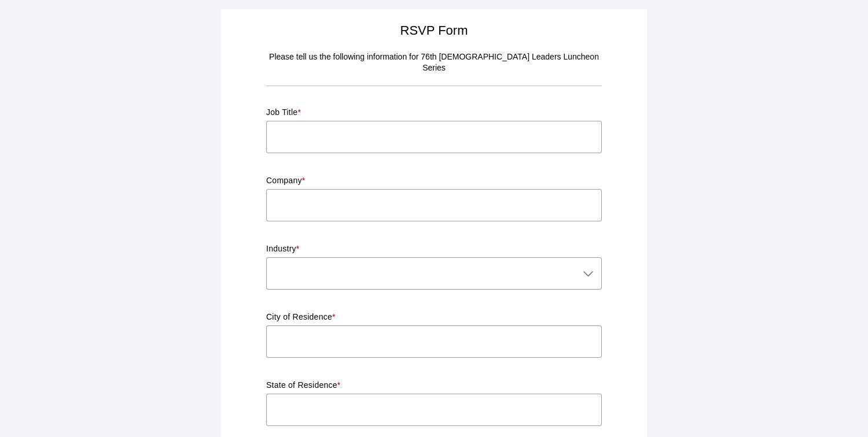 The width and height of the screenshot is (868, 437). I want to click on span: RSVP Form, so click(434, 30).